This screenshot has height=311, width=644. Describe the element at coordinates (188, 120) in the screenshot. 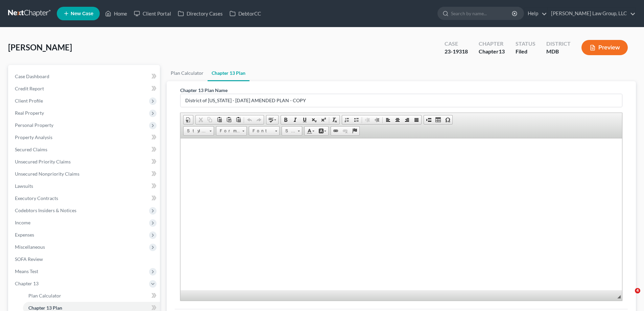

I see `a: Document Properties` at that location.